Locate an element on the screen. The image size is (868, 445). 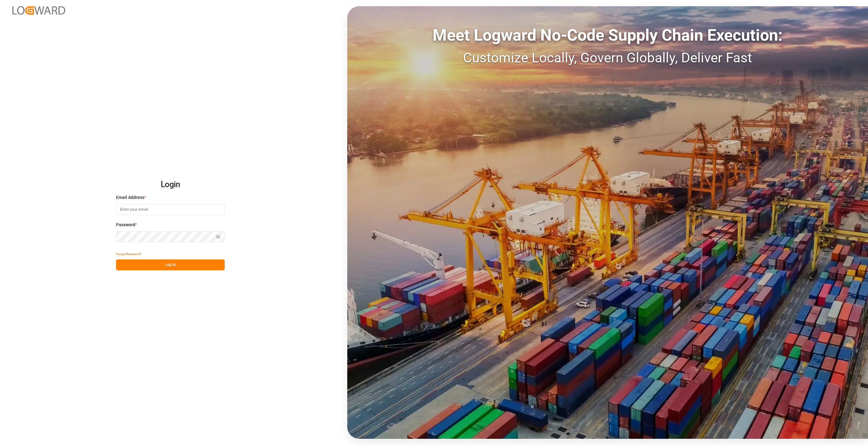
button: Log In is located at coordinates (171, 265).